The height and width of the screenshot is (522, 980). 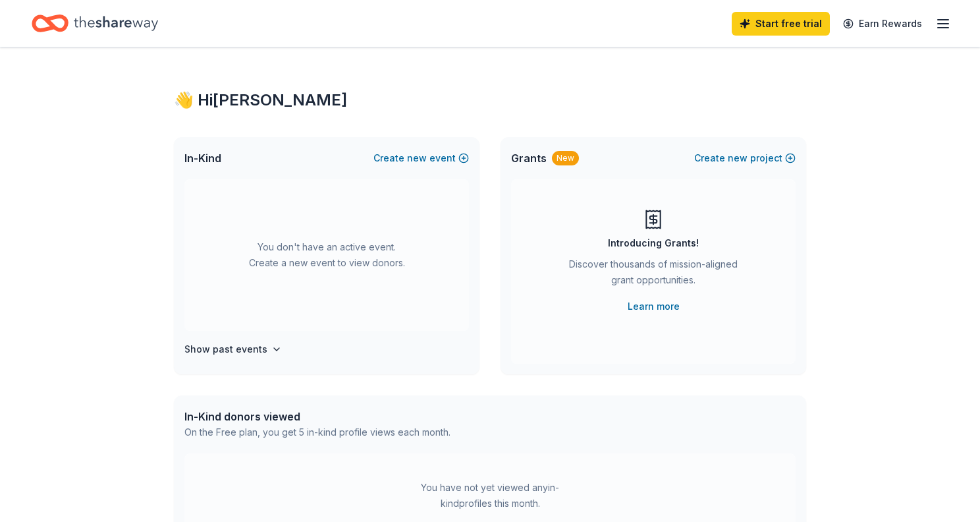 What do you see at coordinates (883, 24) in the screenshot?
I see `a: Earn Rewards` at bounding box center [883, 24].